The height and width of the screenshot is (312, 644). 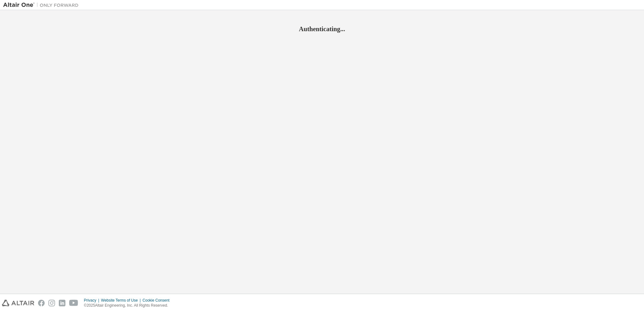 I want to click on img: Altair One, so click(x=42, y=5).